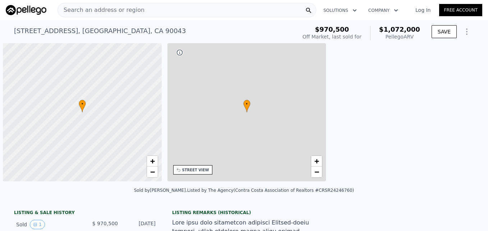  What do you see at coordinates (423, 10) in the screenshot?
I see `a: Log In` at bounding box center [423, 10].